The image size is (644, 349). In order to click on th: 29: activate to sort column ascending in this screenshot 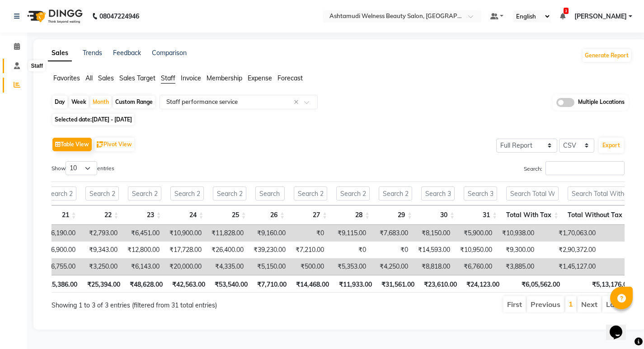, I will do `click(395, 215)`.